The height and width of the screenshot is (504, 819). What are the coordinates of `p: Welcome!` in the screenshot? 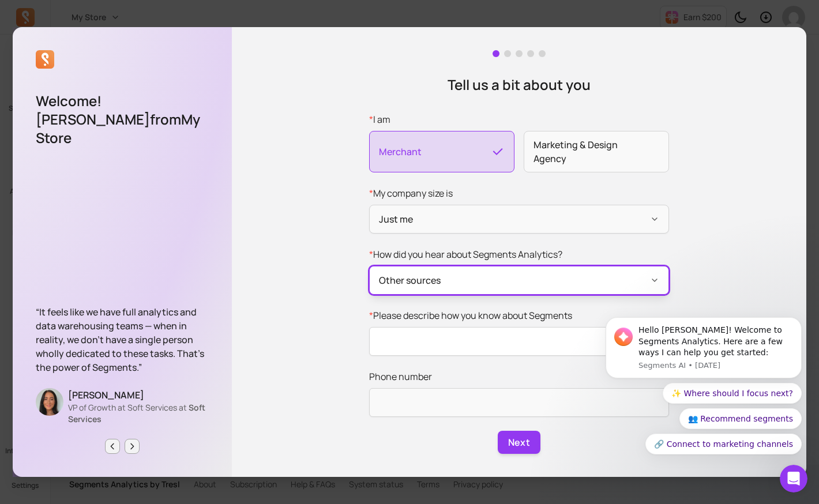 It's located at (122, 101).